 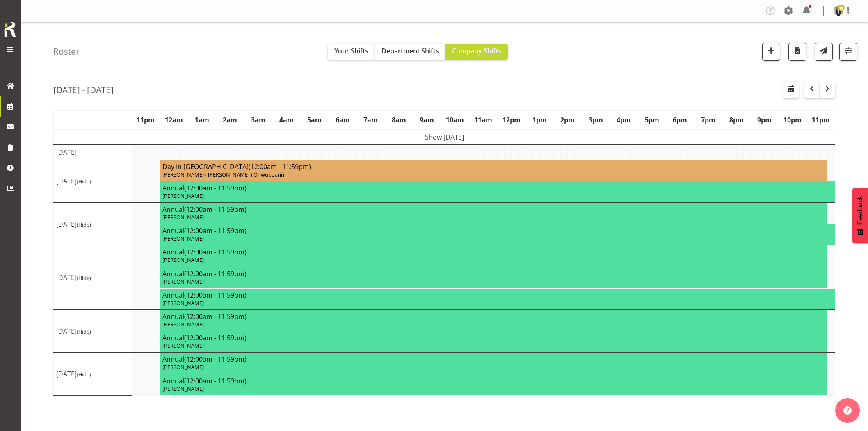 I want to click on span: Company Shifts, so click(x=477, y=51).